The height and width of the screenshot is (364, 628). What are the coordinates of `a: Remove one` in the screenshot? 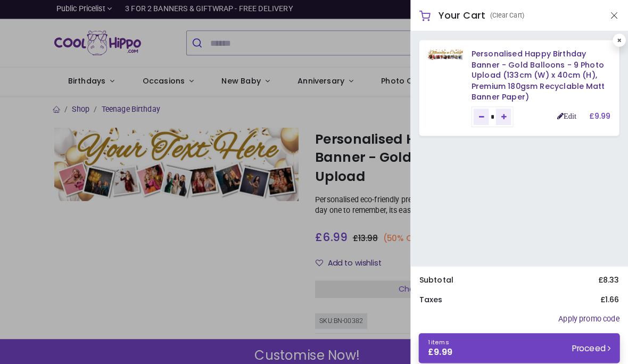 It's located at (484, 114).